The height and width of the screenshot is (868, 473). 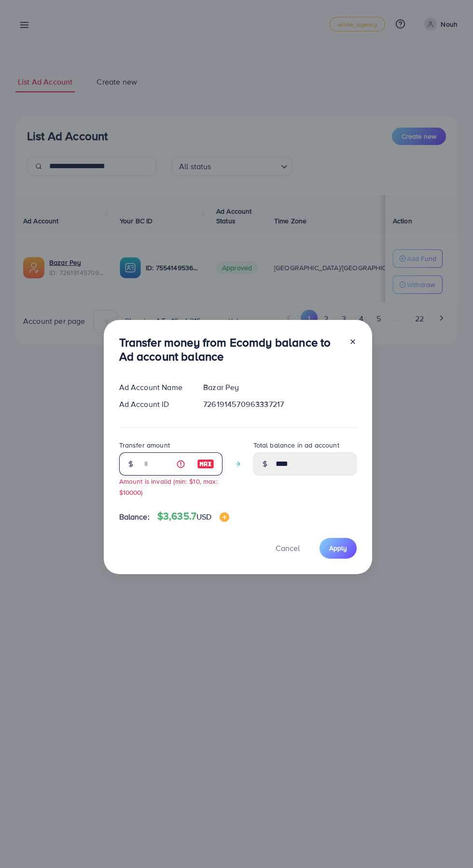 I want to click on h4: $3,635.7, so click(x=193, y=516).